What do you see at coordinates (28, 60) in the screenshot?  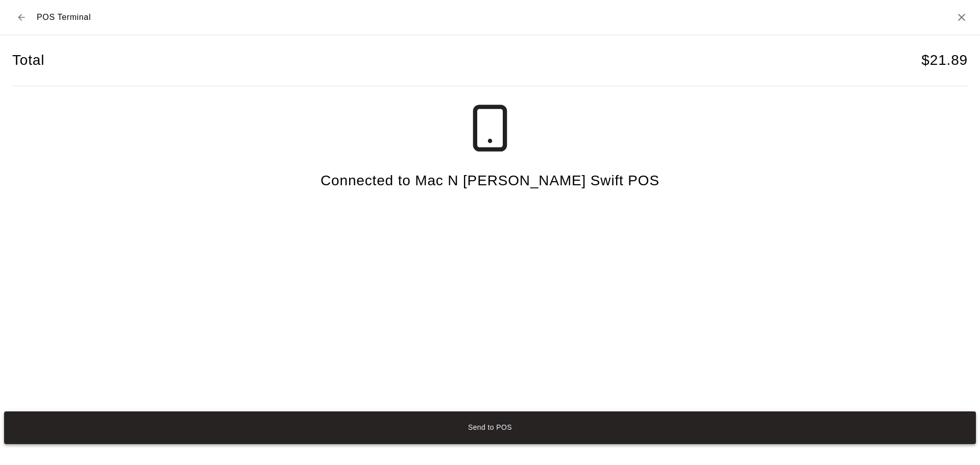 I see `h4: Total` at bounding box center [28, 60].